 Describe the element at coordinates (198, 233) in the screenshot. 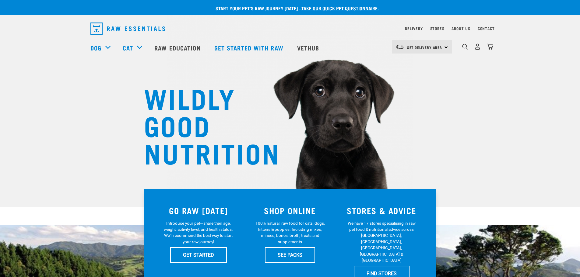

I see `p: Introduce your pet—share their age, weight, activity level, and health status. We'll recommend th...` at that location.